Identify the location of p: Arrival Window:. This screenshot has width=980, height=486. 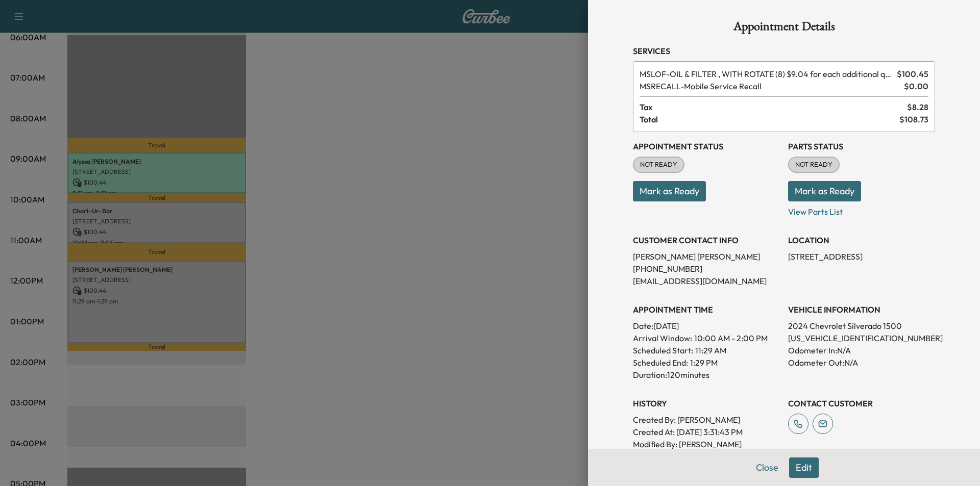
(707, 338).